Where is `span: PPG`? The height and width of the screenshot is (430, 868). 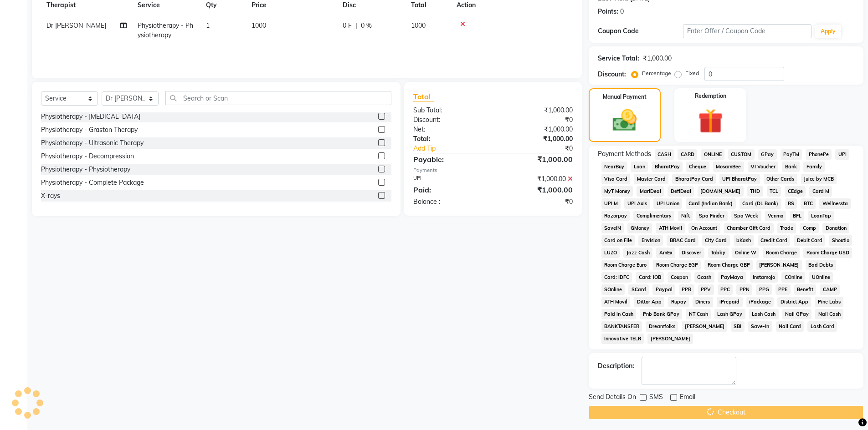
span: PPG is located at coordinates (764, 290).